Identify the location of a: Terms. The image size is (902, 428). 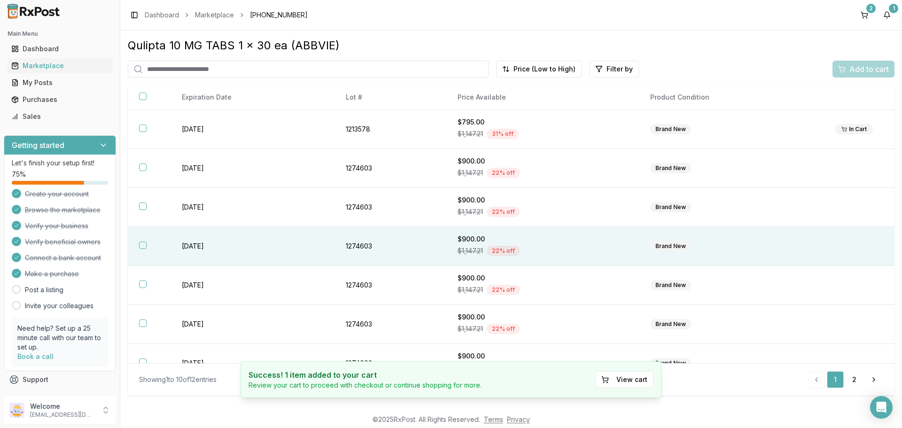
(493, 419).